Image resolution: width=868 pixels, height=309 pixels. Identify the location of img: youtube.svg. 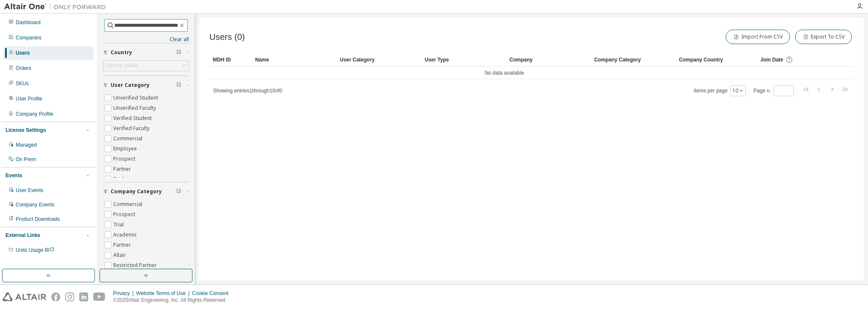
(99, 296).